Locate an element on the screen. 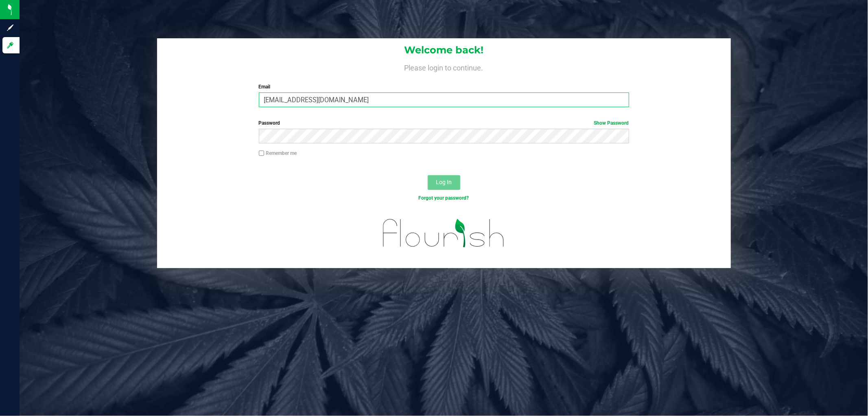 Image resolution: width=868 pixels, height=416 pixels. label: Remember me is located at coordinates (278, 153).